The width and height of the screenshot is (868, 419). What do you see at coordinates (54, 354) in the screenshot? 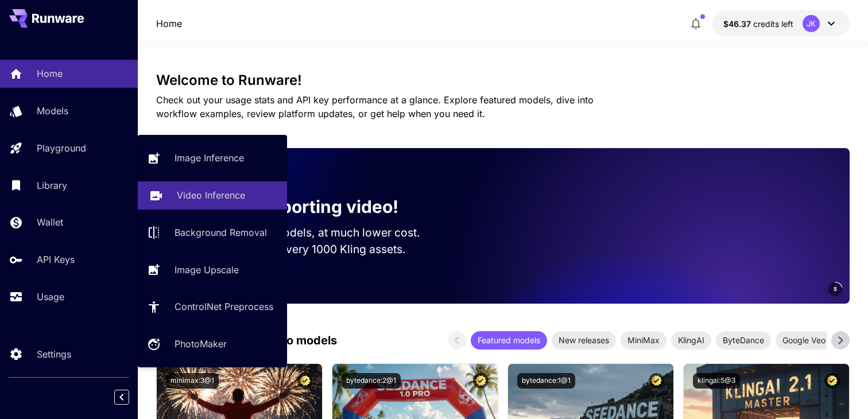
I see `p: Settings` at bounding box center [54, 354].